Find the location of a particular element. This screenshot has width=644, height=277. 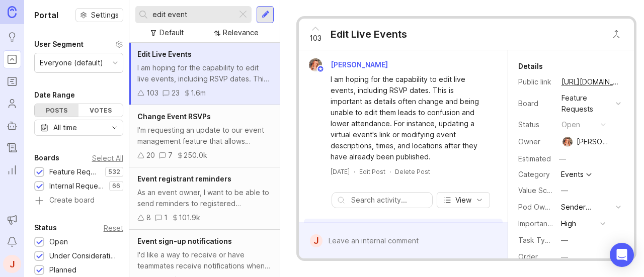

div: Open is located at coordinates (58, 242).